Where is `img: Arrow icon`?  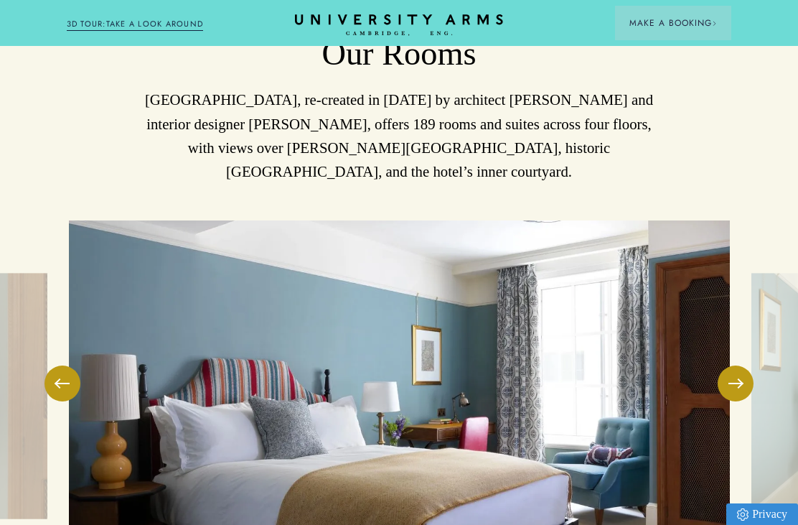
img: Arrow icon is located at coordinates (714, 23).